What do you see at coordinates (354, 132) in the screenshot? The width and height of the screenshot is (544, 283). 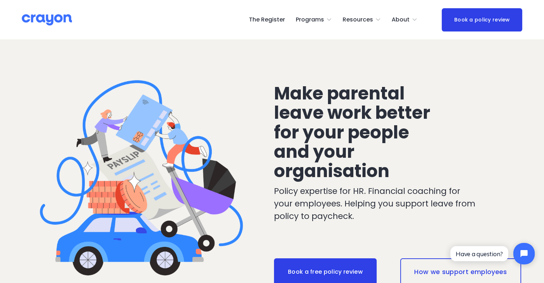 I see `span: Make parental leave work better for your people and your organisation` at bounding box center [354, 132].